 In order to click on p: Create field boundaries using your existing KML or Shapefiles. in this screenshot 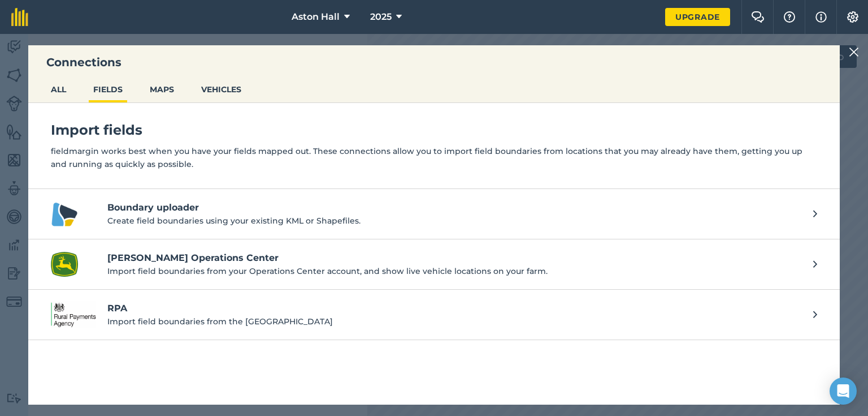, I will do `click(455, 220)`.